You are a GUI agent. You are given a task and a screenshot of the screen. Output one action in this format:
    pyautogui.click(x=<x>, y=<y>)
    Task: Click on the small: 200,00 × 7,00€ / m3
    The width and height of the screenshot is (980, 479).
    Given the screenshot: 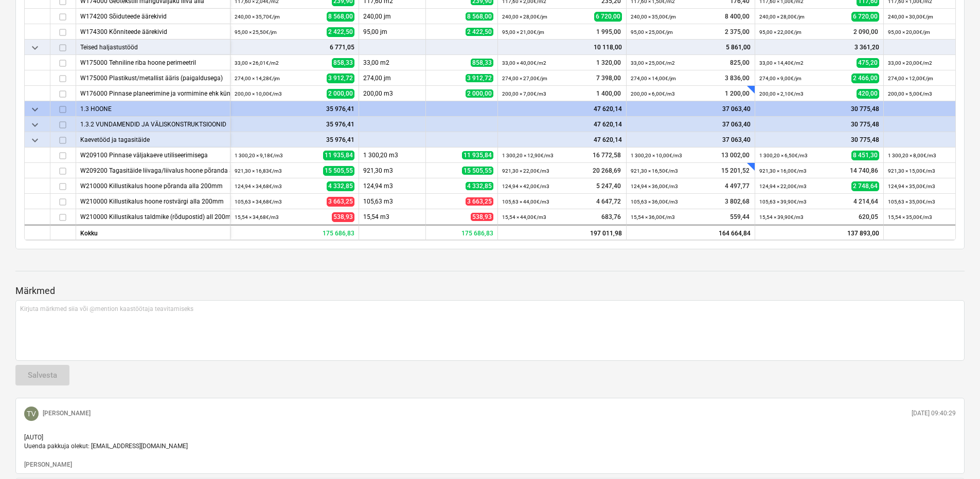 What is the action you would take?
    pyautogui.click(x=524, y=94)
    